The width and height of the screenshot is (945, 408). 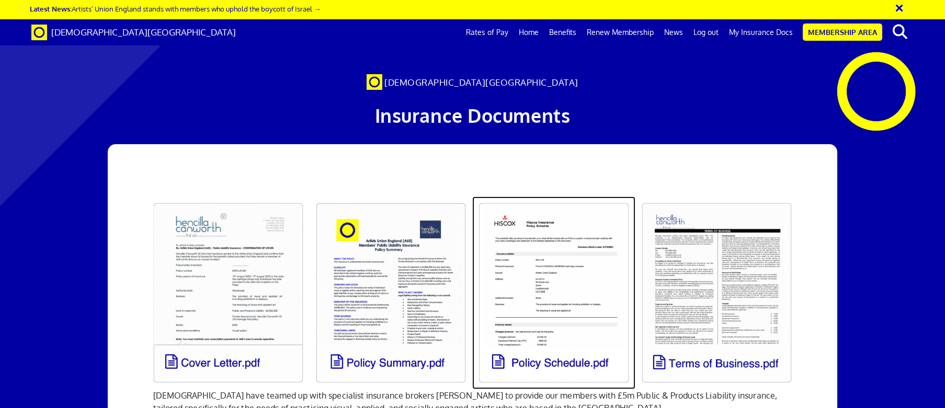 What do you see at coordinates (843, 32) in the screenshot?
I see `a: Membership Area` at bounding box center [843, 32].